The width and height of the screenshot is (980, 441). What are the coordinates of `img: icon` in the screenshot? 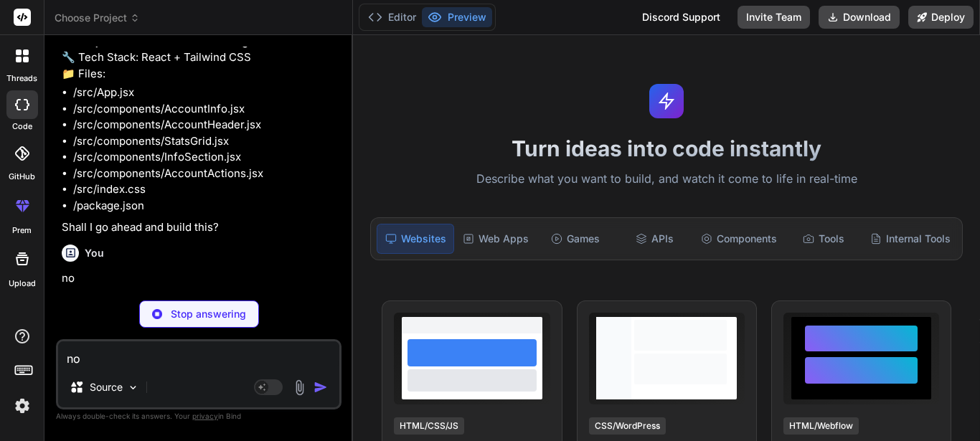 It's located at (320, 387).